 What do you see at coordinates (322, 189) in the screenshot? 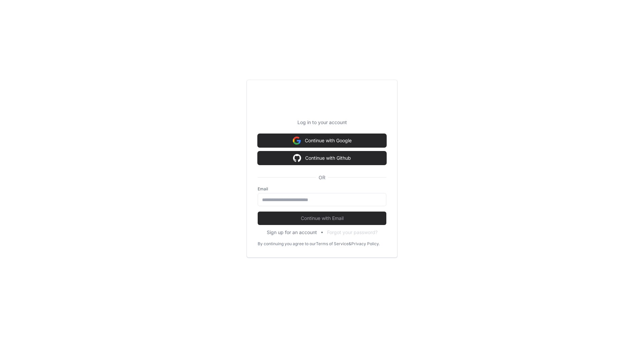
I see `label: Email` at bounding box center [322, 189].